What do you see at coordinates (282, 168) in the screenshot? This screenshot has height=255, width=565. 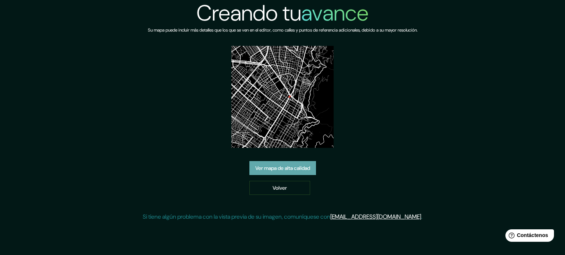 I see `a: Ver mapa de alta calidad` at bounding box center [282, 168].